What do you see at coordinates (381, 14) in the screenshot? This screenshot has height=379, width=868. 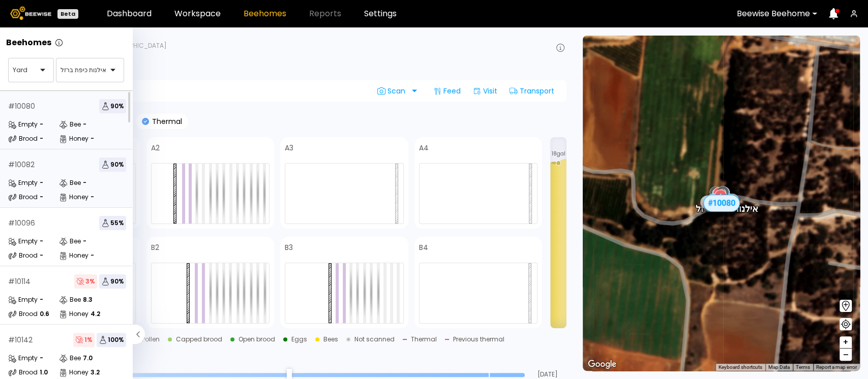 I see `a: Settings` at bounding box center [381, 14].